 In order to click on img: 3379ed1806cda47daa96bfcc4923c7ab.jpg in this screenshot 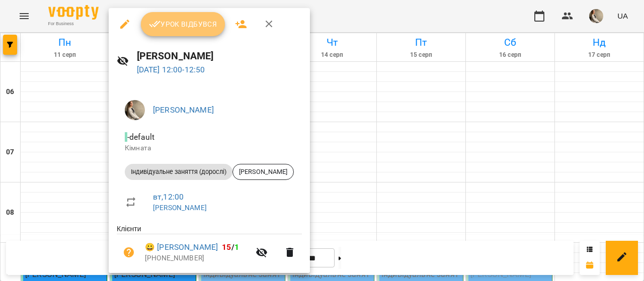, I will do `click(135, 110)`.